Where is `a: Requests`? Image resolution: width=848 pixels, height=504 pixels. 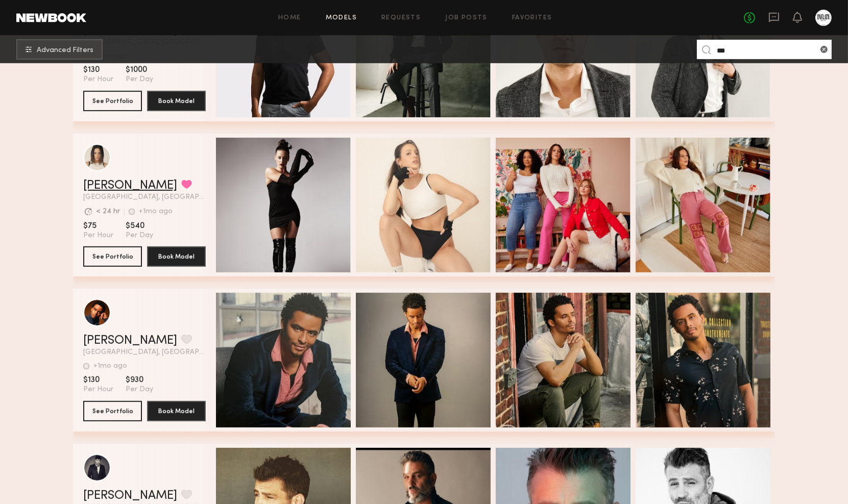
a: Requests is located at coordinates (401, 18).